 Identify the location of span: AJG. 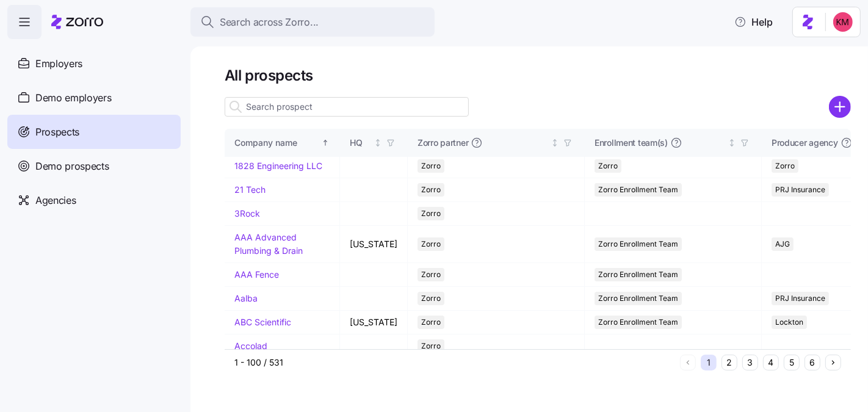
(782, 244).